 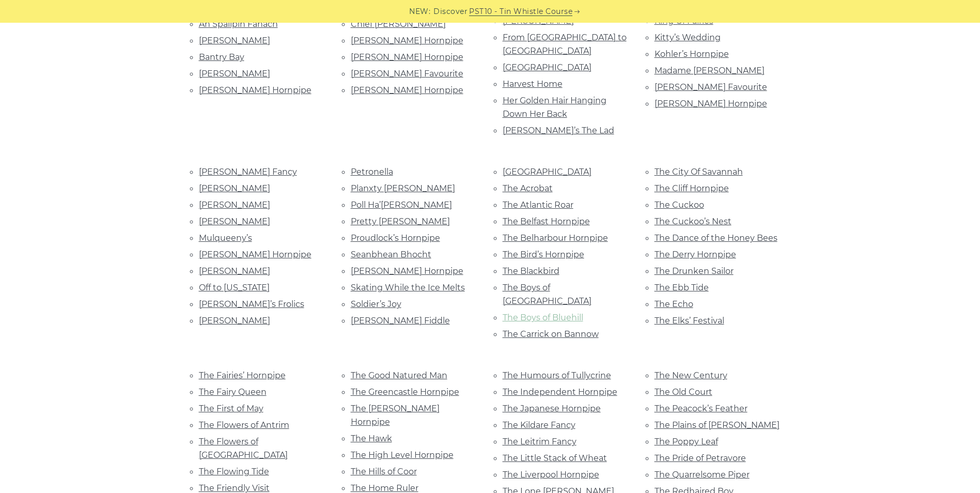 What do you see at coordinates (233, 392) in the screenshot?
I see `a: The Fairy Queen` at bounding box center [233, 392].